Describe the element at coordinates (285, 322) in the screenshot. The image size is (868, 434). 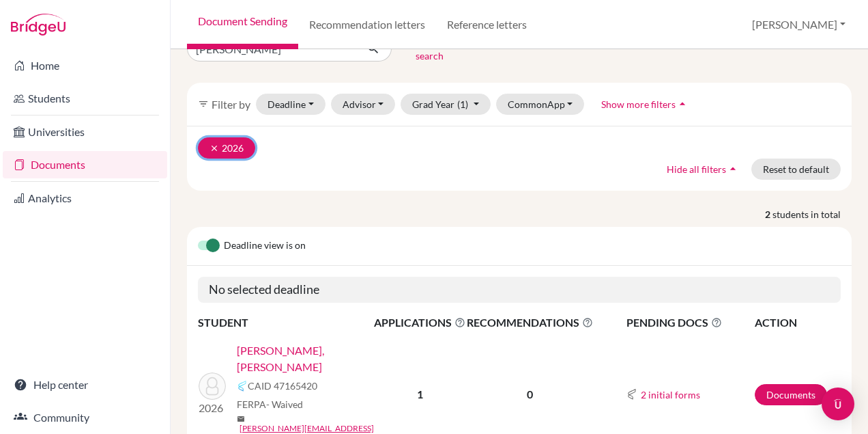
I see `th: STUDENT` at that location.